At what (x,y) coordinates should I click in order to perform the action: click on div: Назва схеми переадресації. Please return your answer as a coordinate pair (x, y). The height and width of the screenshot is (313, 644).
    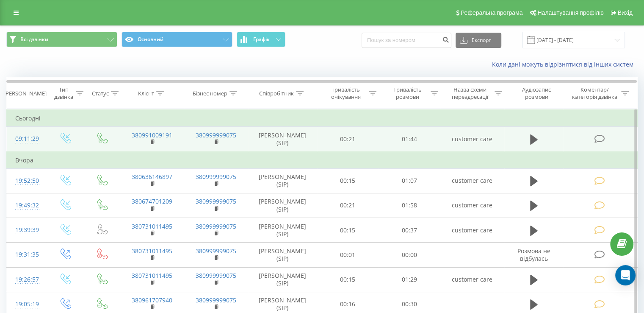
    Looking at the image, I should click on (470, 93).